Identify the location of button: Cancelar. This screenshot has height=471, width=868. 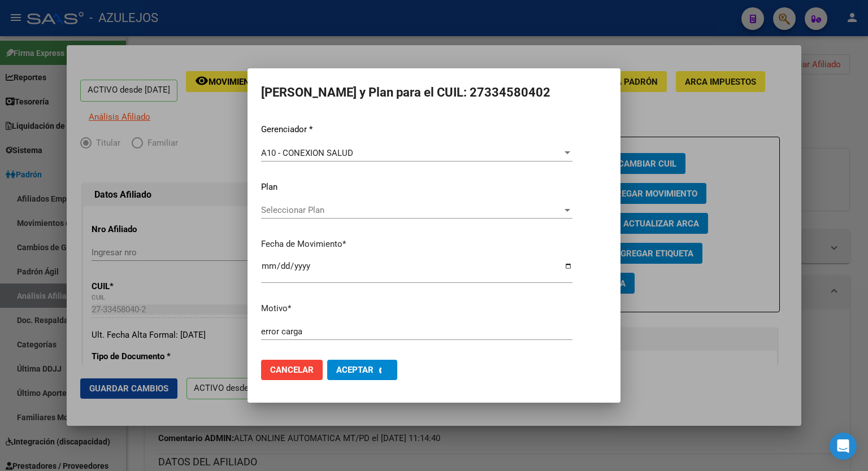
(291, 370).